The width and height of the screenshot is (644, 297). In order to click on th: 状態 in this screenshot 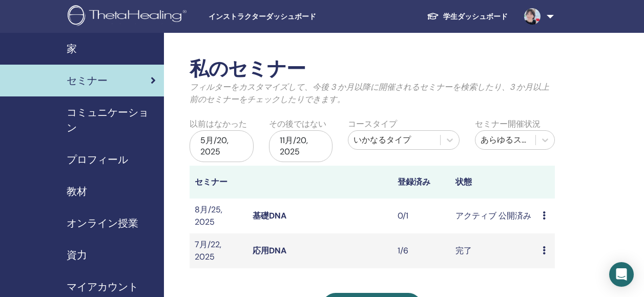, I will do `click(494, 182)`.